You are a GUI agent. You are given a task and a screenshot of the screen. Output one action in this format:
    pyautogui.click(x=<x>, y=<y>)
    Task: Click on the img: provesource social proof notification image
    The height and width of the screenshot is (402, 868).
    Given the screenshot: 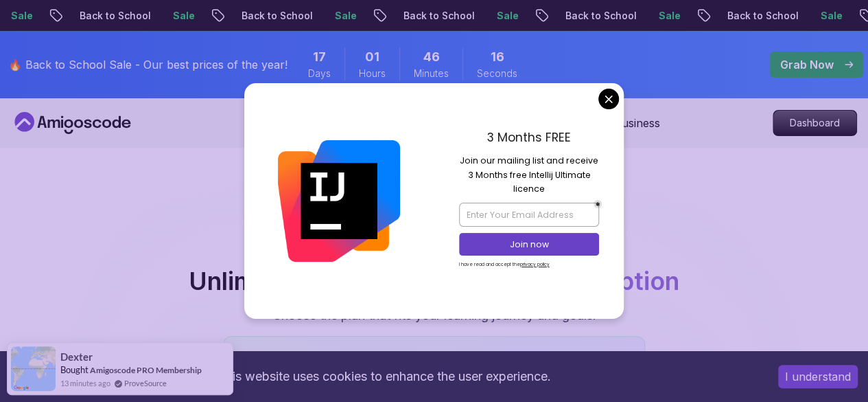 What is the action you would take?
    pyautogui.click(x=33, y=368)
    